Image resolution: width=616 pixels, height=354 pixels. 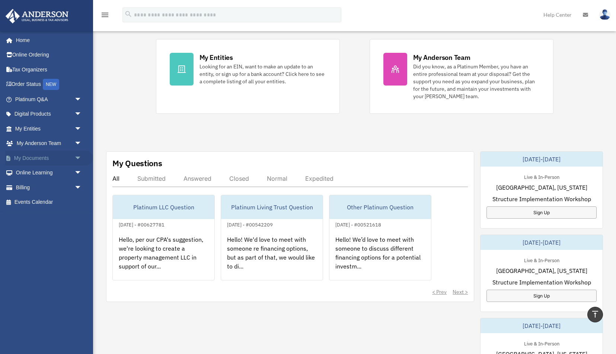 What do you see at coordinates (248, 76) in the screenshot?
I see `a: My Entities Looking for an EIN, want to make an update to an entity, or sign up for a bank accoun...` at bounding box center [248, 76].